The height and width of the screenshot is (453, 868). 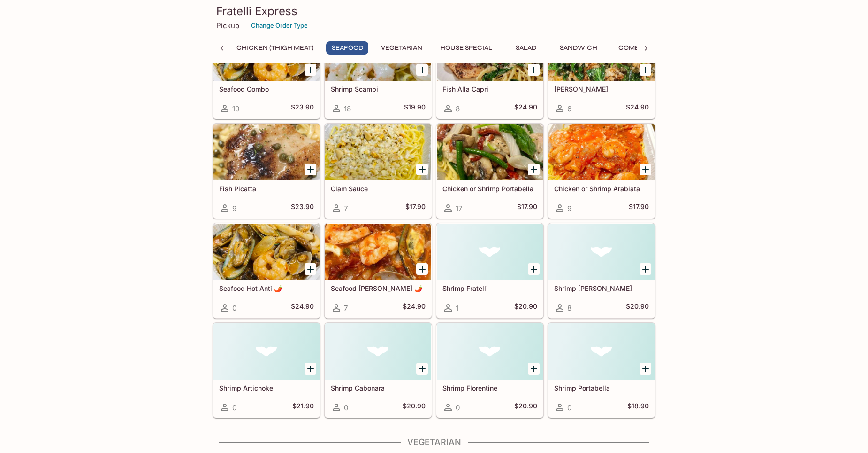 I want to click on div: Shrimp Portabella, so click(x=601, y=352).